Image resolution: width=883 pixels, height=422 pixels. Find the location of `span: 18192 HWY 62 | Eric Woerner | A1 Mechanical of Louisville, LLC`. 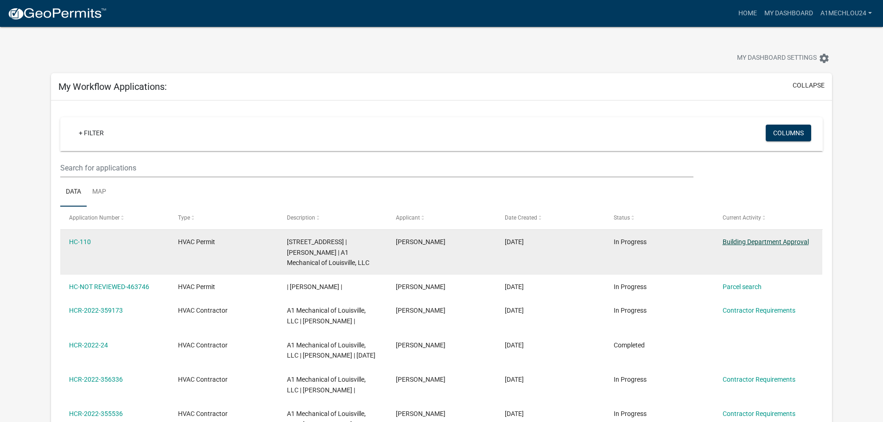

span: 18192 HWY 62 | Eric Woerner | A1 Mechanical of Louisville, LLC is located at coordinates (328, 253).